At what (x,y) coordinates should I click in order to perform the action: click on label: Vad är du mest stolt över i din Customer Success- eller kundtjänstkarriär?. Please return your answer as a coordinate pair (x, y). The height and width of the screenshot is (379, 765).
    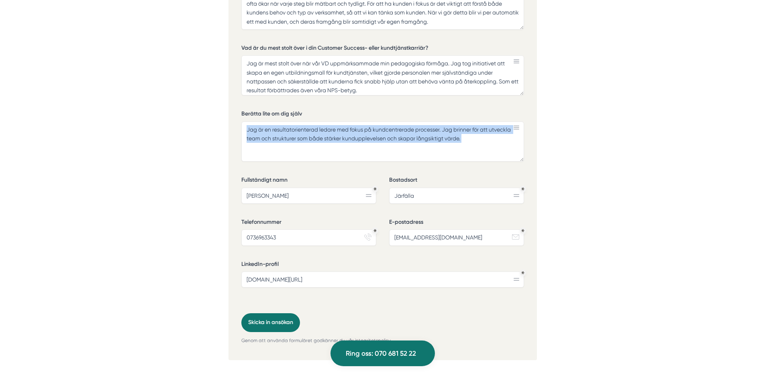
    Looking at the image, I should click on (383, 49).